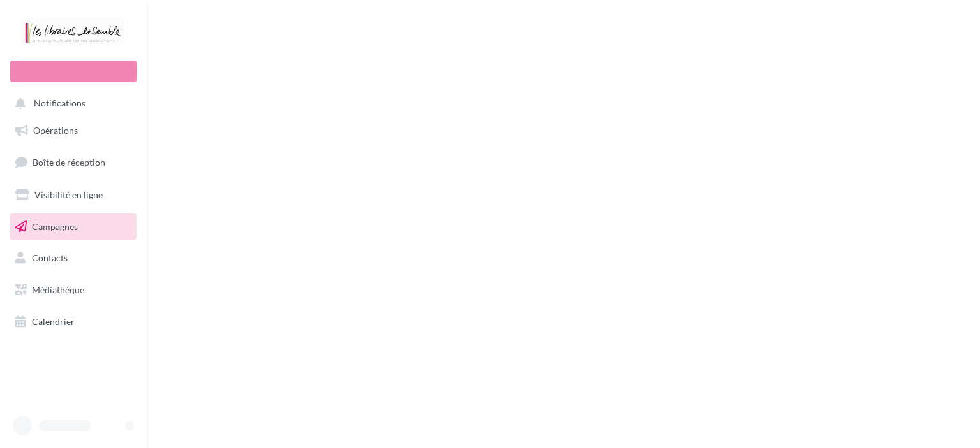 The image size is (980, 448). I want to click on span: Calendrier, so click(53, 322).